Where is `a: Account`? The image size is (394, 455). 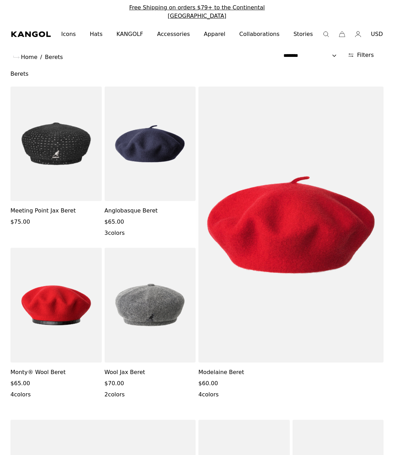 a: Account is located at coordinates (358, 34).